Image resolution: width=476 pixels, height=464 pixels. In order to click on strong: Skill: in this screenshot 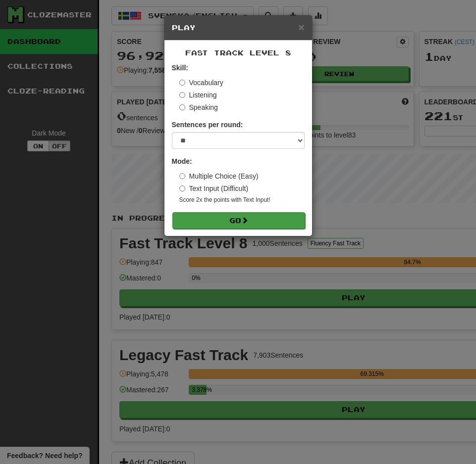, I will do `click(180, 68)`.